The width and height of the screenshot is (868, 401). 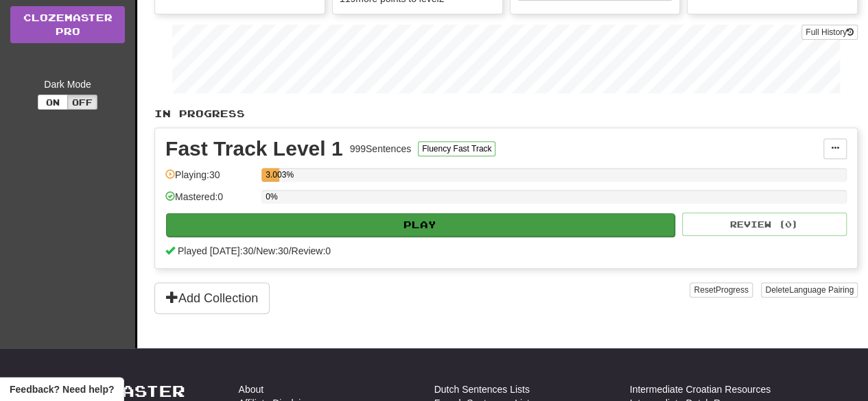 What do you see at coordinates (765, 224) in the screenshot?
I see `button: Review (0)` at bounding box center [765, 224].